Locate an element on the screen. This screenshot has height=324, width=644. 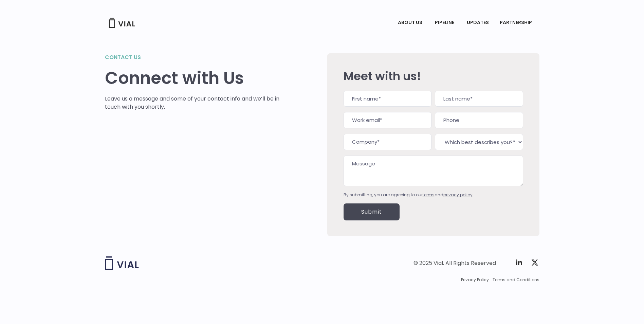
a: PARTNERSHIPMenu Toggle is located at coordinates (516, 23).